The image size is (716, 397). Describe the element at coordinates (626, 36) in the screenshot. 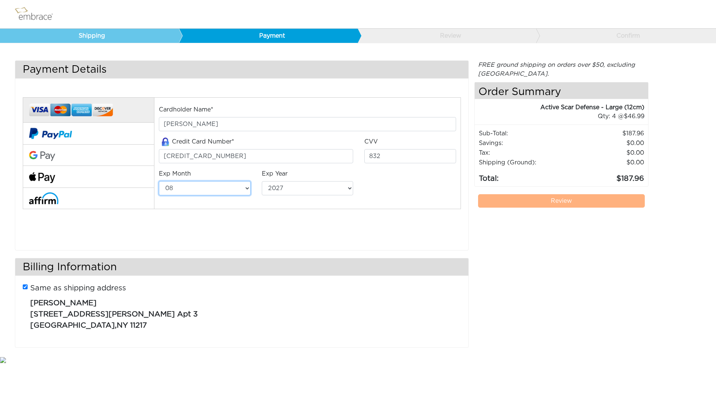

I see `a: Confirm` at that location.